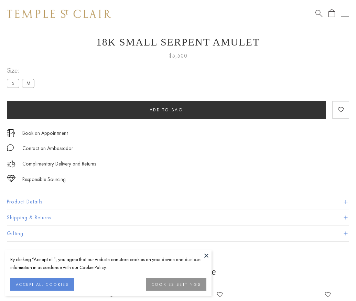  Describe the element at coordinates (11, 164) in the screenshot. I see `img: icon_delivery.svg` at that location.